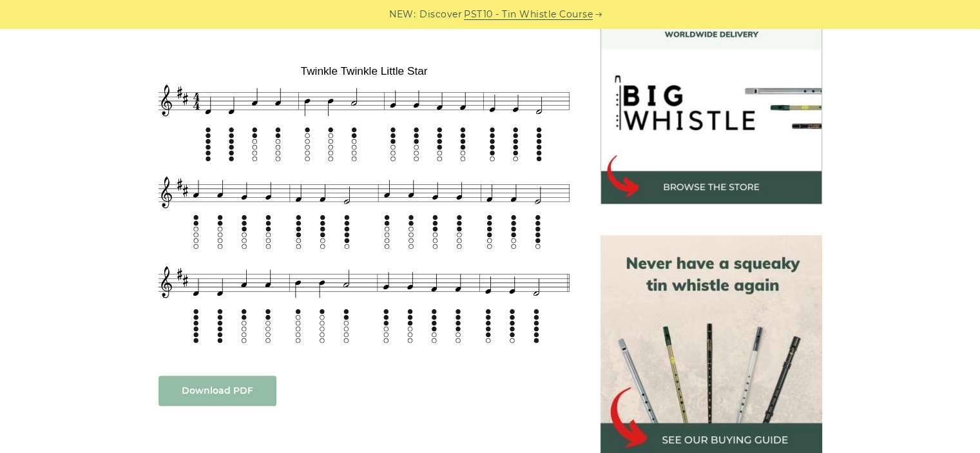 The height and width of the screenshot is (453, 980). Describe the element at coordinates (441, 14) in the screenshot. I see `span: Discover` at that location.